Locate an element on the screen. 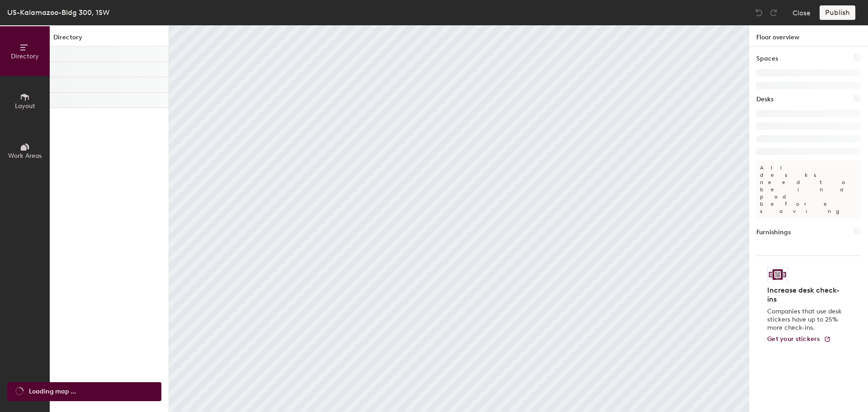 The image size is (868, 412). h4: Increase desk check-ins is located at coordinates (806, 295).